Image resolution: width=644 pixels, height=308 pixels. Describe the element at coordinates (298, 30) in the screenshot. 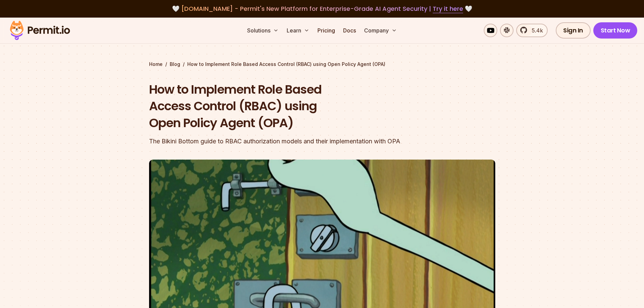

I see `button: Learn` at that location.